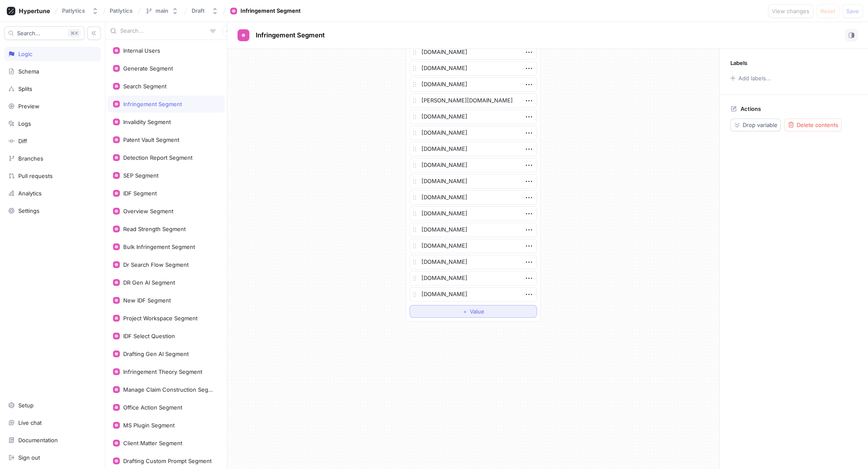 This screenshot has width=868, height=469. Describe the element at coordinates (291, 36) in the screenshot. I see `span: Infringement Segment` at that location.